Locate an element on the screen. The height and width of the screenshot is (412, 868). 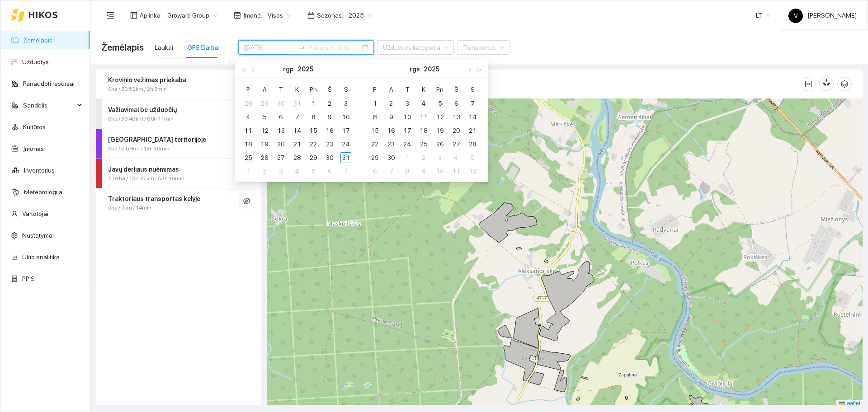
div: 25 is located at coordinates (424, 144).